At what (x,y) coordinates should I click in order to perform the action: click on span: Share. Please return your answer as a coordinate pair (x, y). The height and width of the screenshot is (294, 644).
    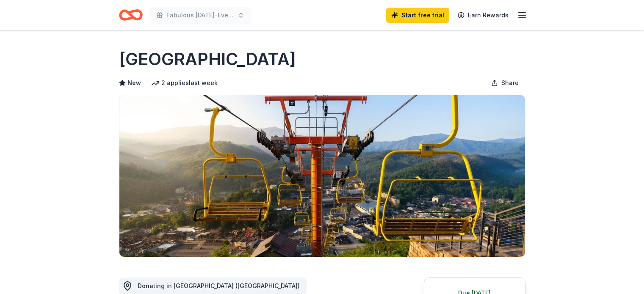
    Looking at the image, I should click on (510, 83).